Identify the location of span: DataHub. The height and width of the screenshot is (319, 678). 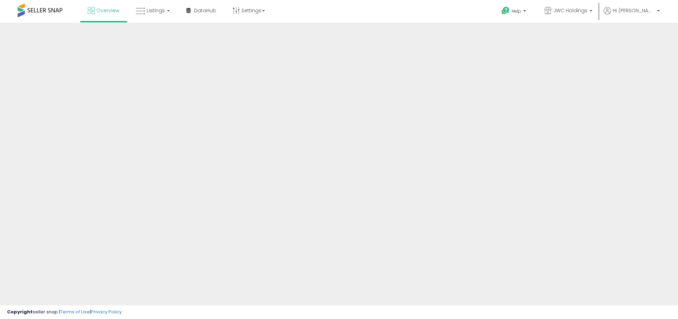
(205, 11).